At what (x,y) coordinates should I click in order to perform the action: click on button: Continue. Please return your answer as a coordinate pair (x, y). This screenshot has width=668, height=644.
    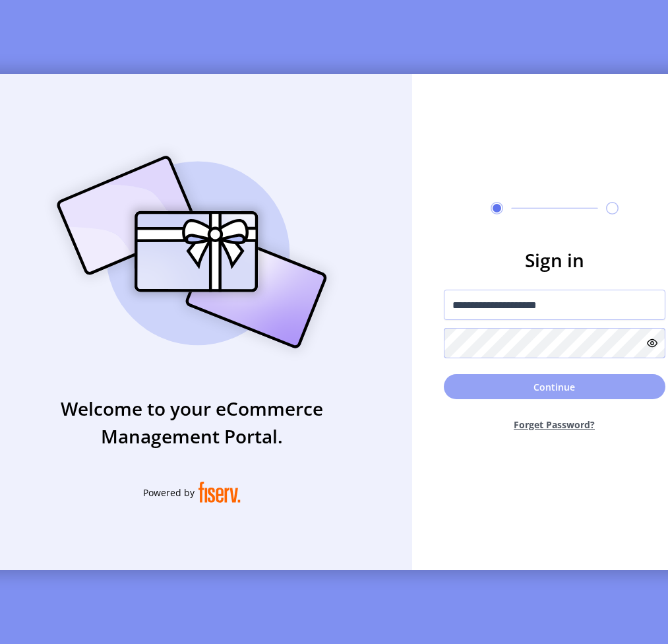
    Looking at the image, I should click on (554, 387).